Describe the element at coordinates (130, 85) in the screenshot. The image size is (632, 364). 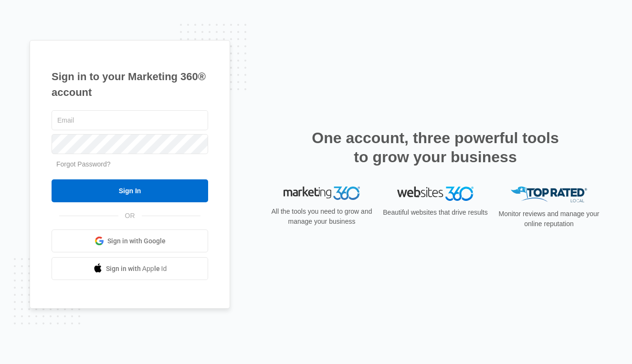
I see `h1: Sign in to your Marketing 360® account` at that location.